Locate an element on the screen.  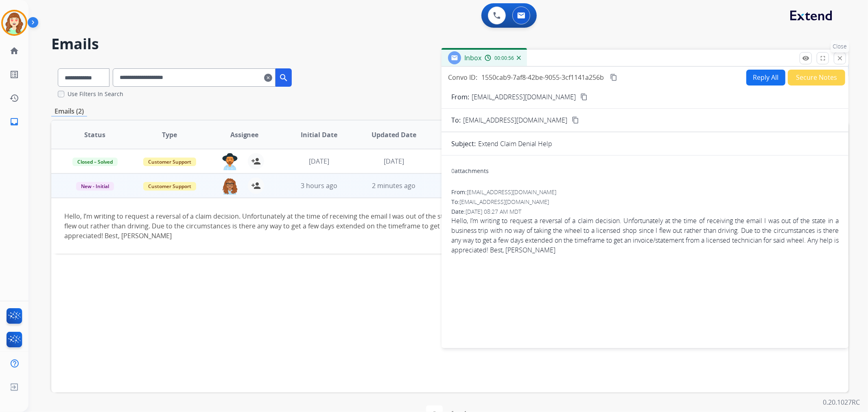
p: Extend Claim Denial Help is located at coordinates (516, 144).